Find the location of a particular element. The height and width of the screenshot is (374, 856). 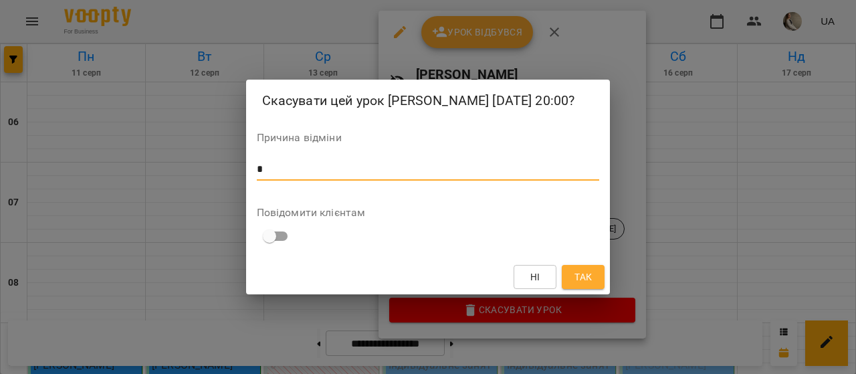

button: Так is located at coordinates (583, 277).